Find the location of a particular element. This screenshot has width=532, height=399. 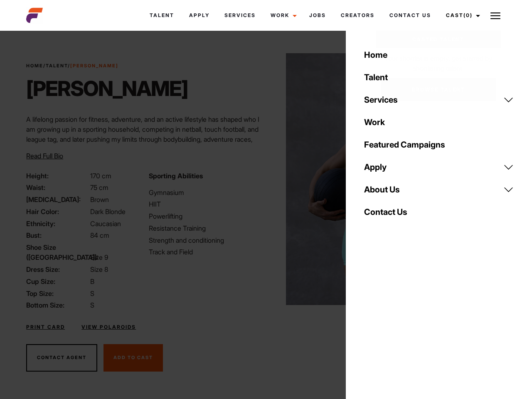

button: Read Full Bio is located at coordinates (45, 156).